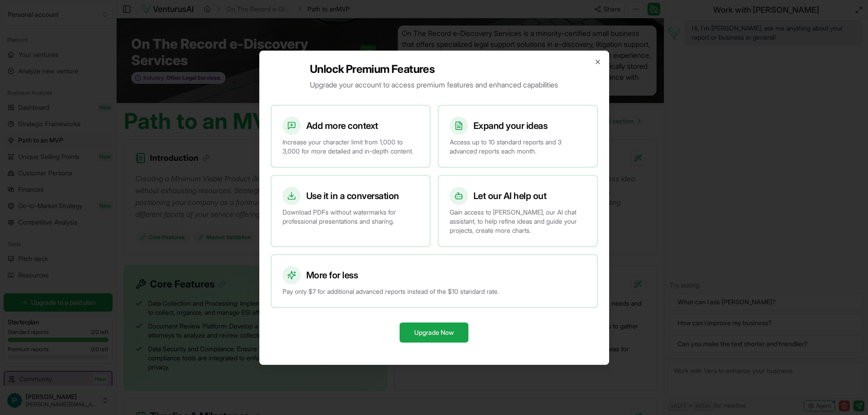 The width and height of the screenshot is (868, 415). Describe the element at coordinates (434, 85) in the screenshot. I see `p: Upgrade your account to access premium features and enhanced capabilities` at that location.